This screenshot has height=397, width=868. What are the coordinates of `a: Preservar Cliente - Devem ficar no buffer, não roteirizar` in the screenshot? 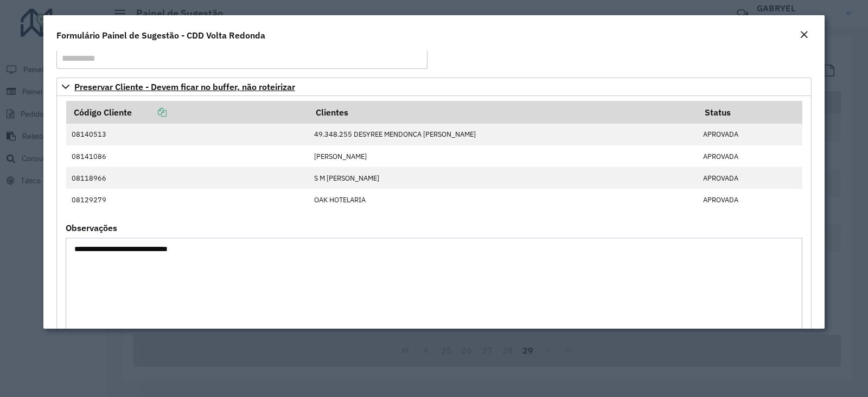 It's located at (434, 87).